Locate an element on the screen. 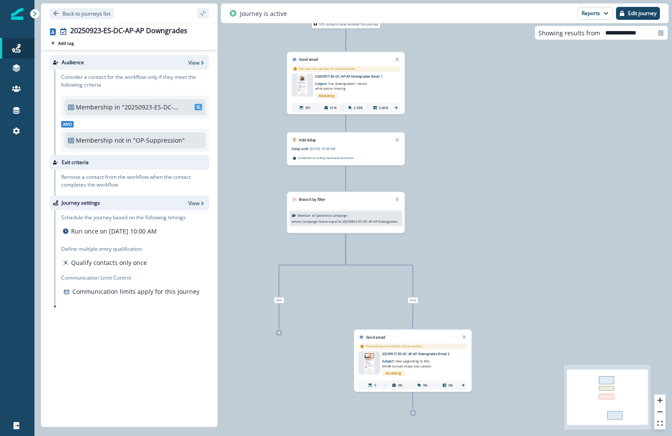 The height and width of the screenshot is (436, 672). div: 20250923-ES-DC-AP-AP Downgrades is located at coordinates (129, 31).